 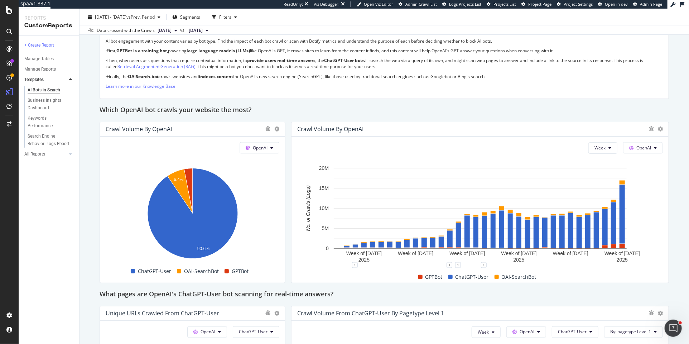 I want to click on div: Search Engine Behavior: Logs Report, so click(x=49, y=140).